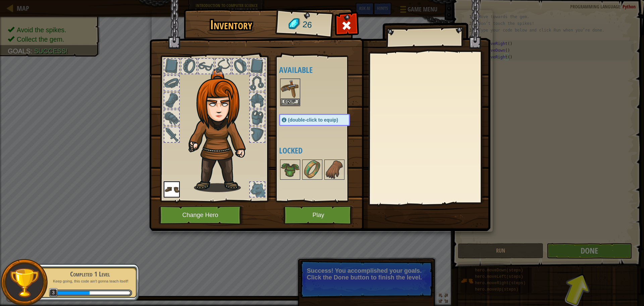 Image resolution: width=644 pixels, height=306 pixels. Describe the element at coordinates (90, 274) in the screenshot. I see `div: Completed 1 Level` at that location.